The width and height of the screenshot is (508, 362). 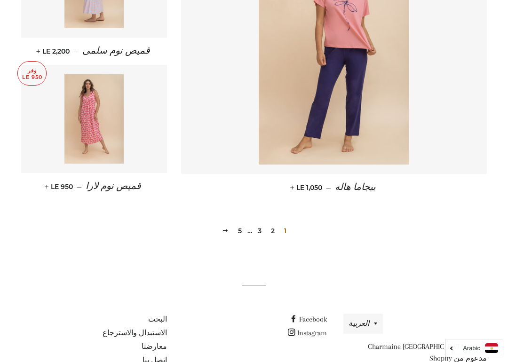 I want to click on span: 1, so click(x=285, y=231).